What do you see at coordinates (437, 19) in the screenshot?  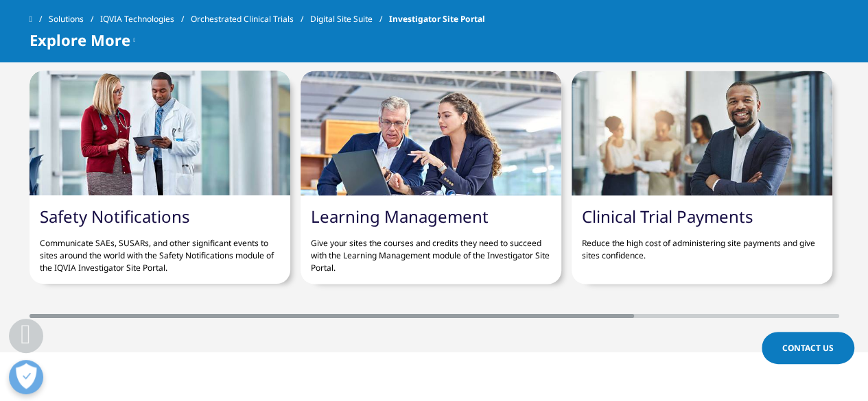 I see `span: Investigator Site Portal` at bounding box center [437, 19].